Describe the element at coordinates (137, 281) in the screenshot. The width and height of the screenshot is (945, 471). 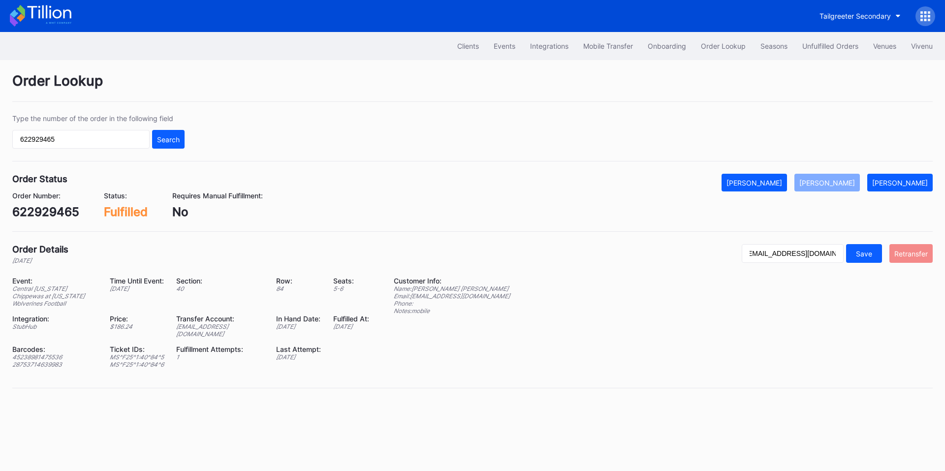
I see `div: Time Until Event:` at that location.